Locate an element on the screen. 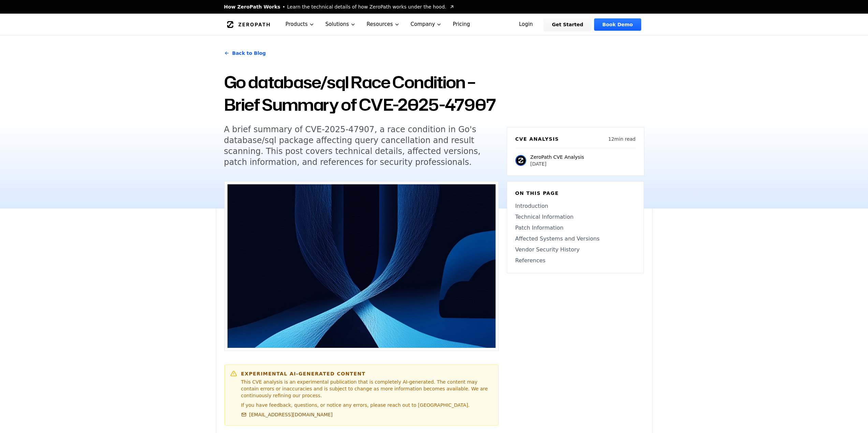  a: How ZeroPath WorksLearn the technical details of how ZeroPath works under the hood. is located at coordinates (340, 7).